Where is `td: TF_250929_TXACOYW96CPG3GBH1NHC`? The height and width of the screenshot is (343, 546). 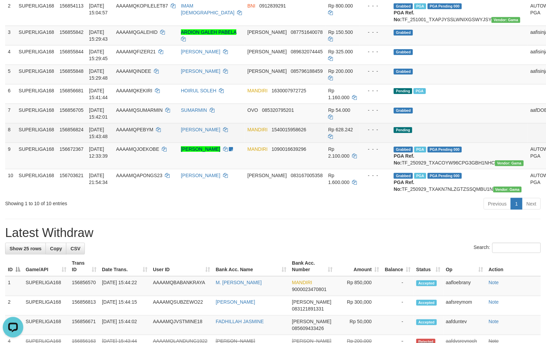
td: TF_250929_TXACOYW96CPG3GBH1NHC is located at coordinates (459, 156).